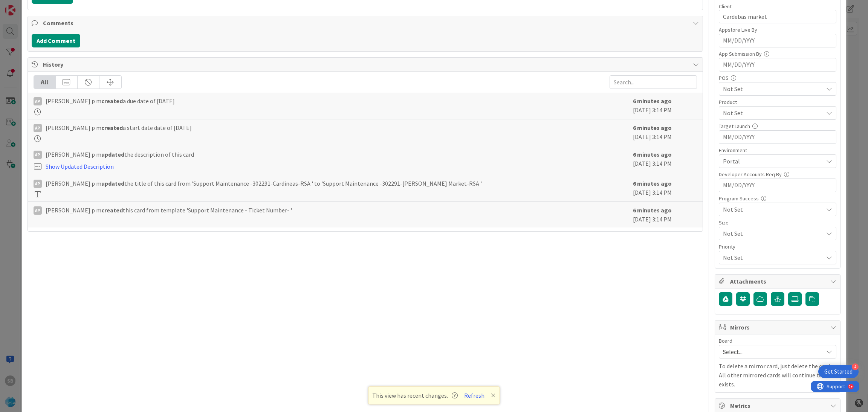 The width and height of the screenshot is (868, 412). Describe the element at coordinates (475, 396) in the screenshot. I see `button: Refresh` at that location.